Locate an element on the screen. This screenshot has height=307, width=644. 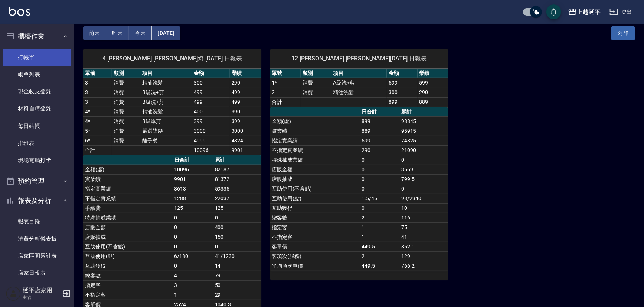
button: 列印 is located at coordinates (623, 33).